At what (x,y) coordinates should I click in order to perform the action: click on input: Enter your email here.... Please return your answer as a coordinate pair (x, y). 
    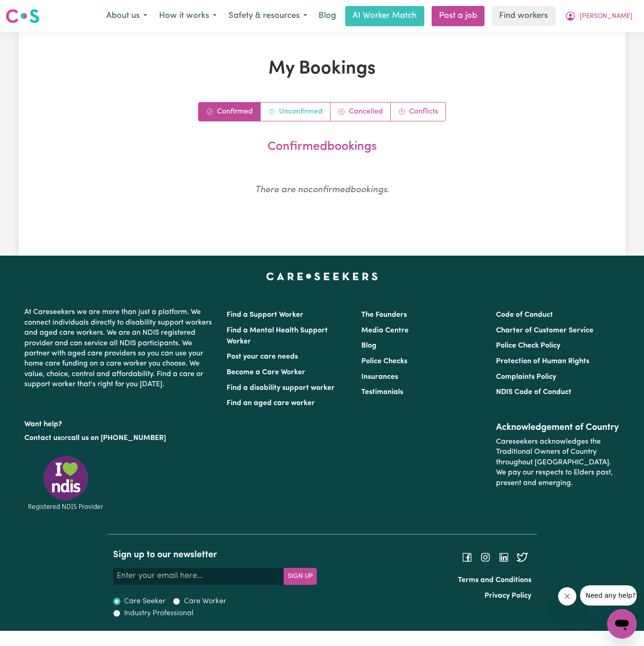
    Looking at the image, I should click on (199, 576).